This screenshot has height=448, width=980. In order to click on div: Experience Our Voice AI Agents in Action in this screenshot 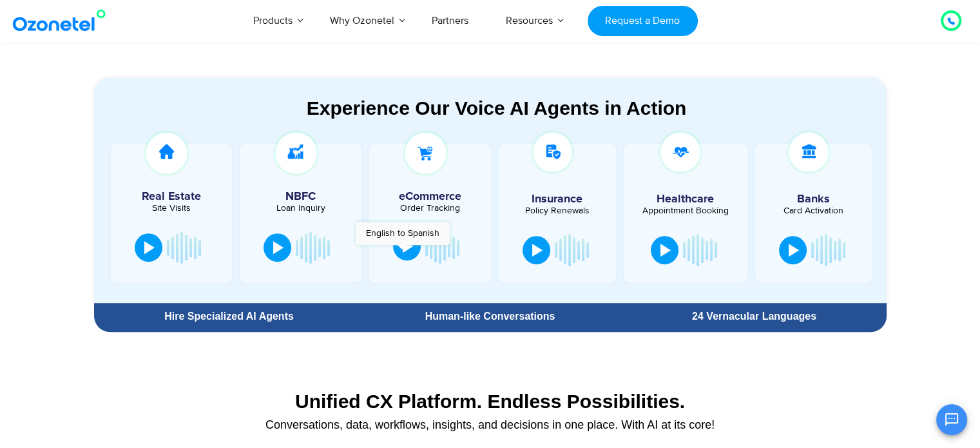, I will do `click(497, 108)`.